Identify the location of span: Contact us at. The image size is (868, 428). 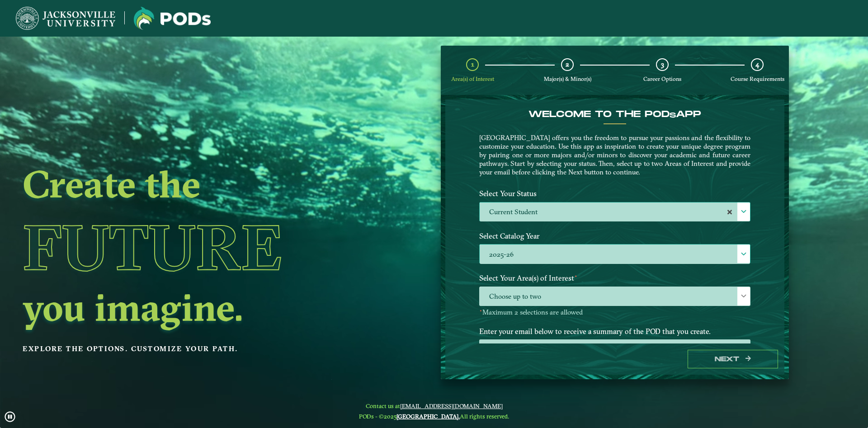
(434, 406).